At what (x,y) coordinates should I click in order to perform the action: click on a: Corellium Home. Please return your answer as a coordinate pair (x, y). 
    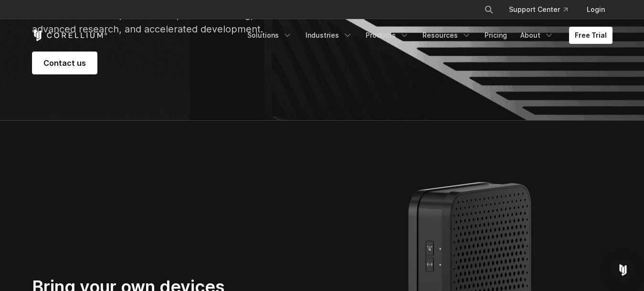
    Looking at the image, I should click on (69, 36).